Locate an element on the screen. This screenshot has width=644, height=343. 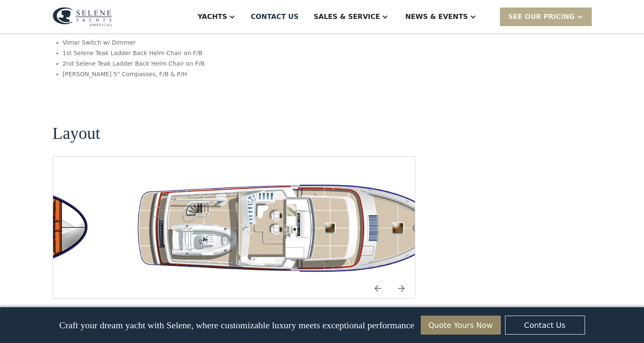
div: Contact US is located at coordinates (275, 17).